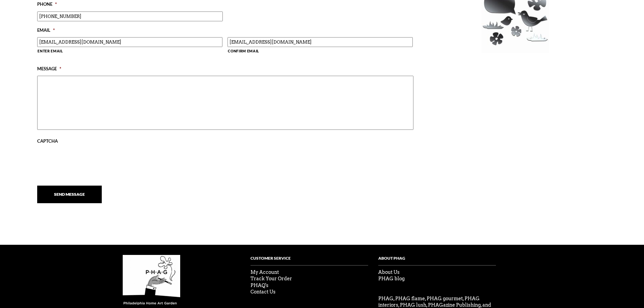 The image size is (644, 308). What do you see at coordinates (46, 31) in the screenshot?
I see `label: Email` at bounding box center [46, 31].